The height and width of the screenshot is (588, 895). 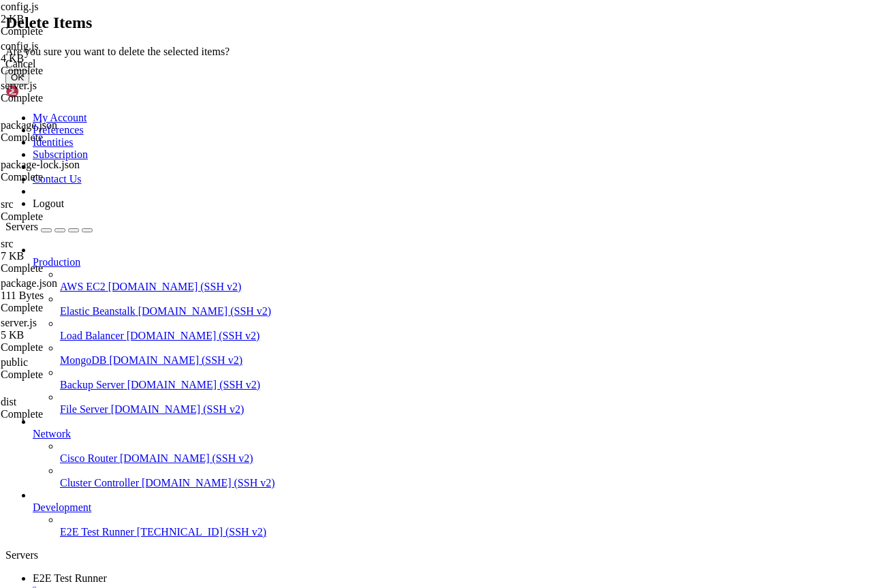 I want to click on div: 111 Bytes, so click(x=69, y=296).